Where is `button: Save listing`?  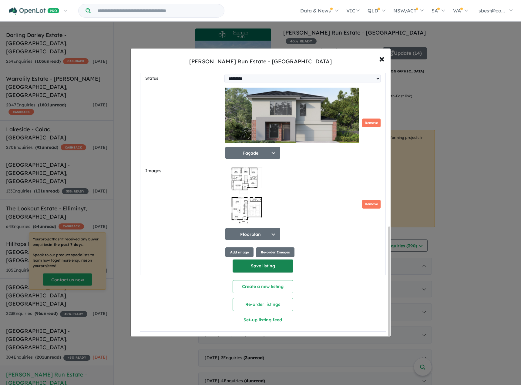
button: Save listing is located at coordinates (263, 266).